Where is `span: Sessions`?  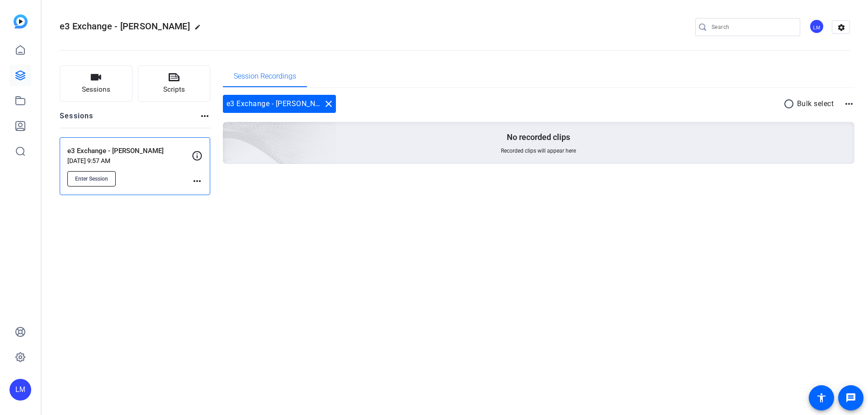 span: Sessions is located at coordinates (96, 89).